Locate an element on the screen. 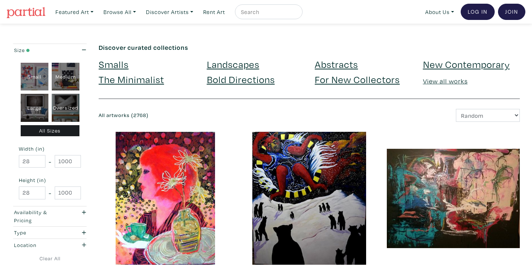  button: Type is located at coordinates (50, 233).